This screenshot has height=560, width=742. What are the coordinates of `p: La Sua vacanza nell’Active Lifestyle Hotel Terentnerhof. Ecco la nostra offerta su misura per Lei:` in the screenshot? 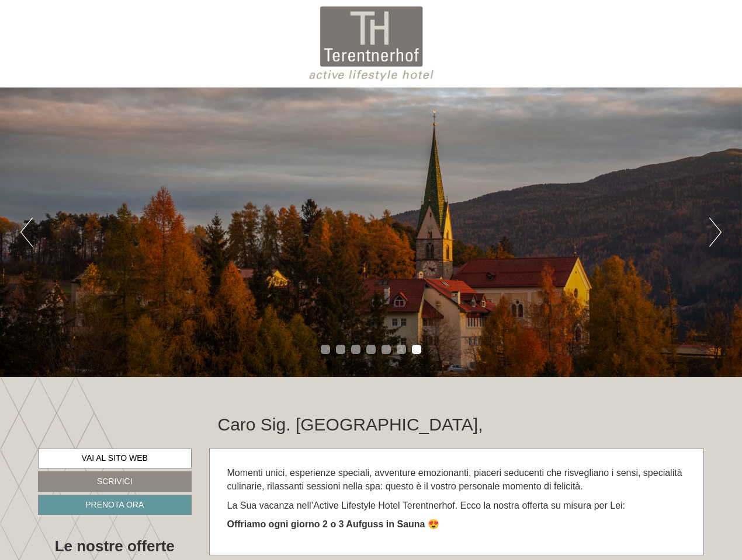 It's located at (457, 506).